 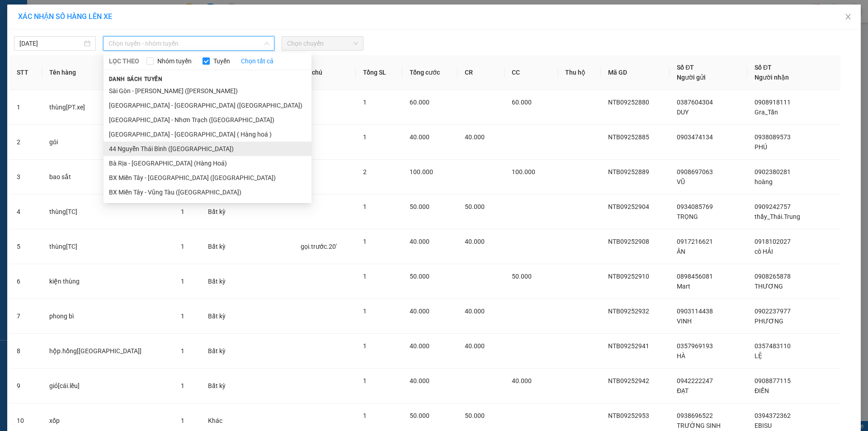 I want to click on div: TIEN, so click(x=109, y=35).